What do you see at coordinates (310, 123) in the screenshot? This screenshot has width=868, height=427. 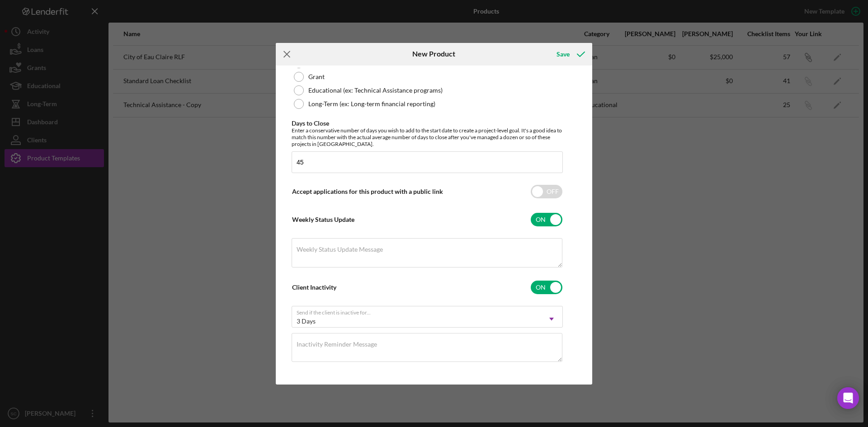 I see `label: Days to Close` at bounding box center [310, 123].